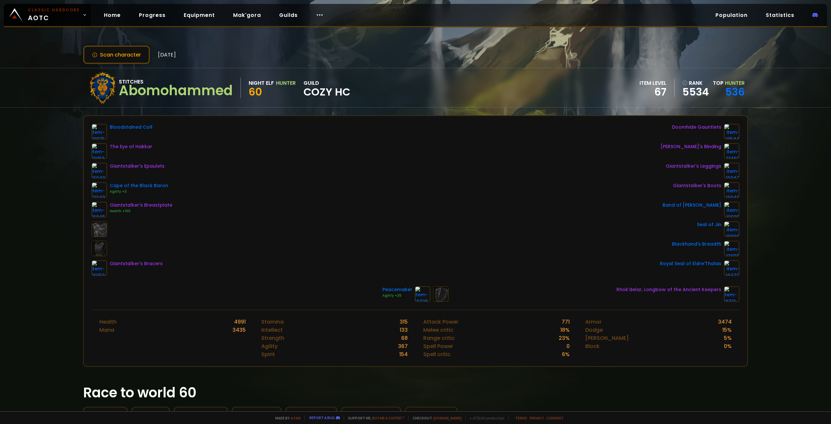 Image resolution: width=831 pixels, height=424 pixels. I want to click on a: 5534, so click(696, 92).